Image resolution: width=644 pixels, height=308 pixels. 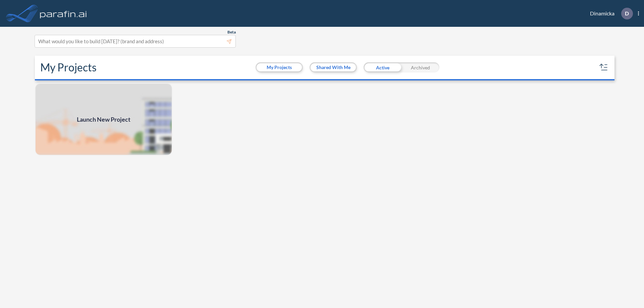 I want to click on span: Launch New Project, so click(x=104, y=120).